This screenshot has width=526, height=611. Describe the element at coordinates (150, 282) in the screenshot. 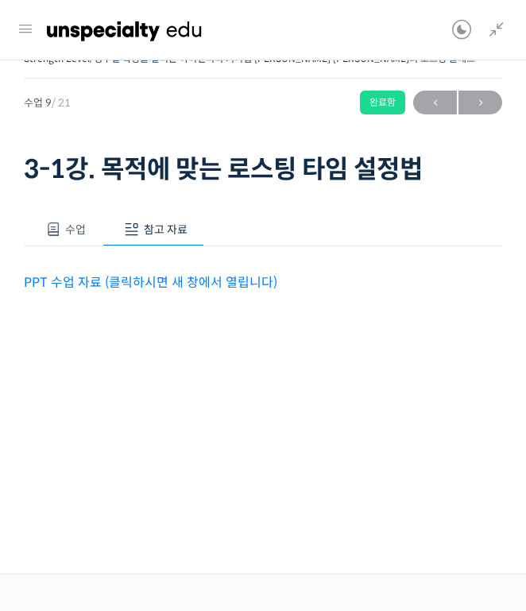

I see `a: PPT 수업 자료 (클릭하시면 새 창에서 열립니다)` at that location.